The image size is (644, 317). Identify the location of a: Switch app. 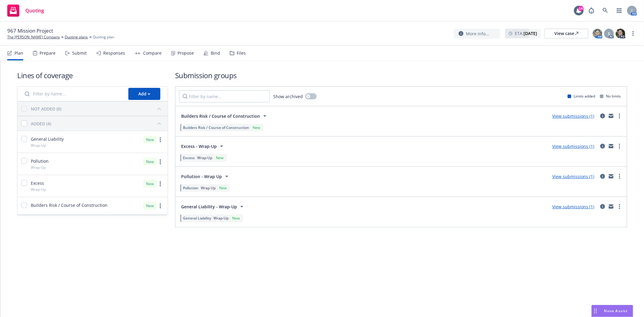
(619, 11).